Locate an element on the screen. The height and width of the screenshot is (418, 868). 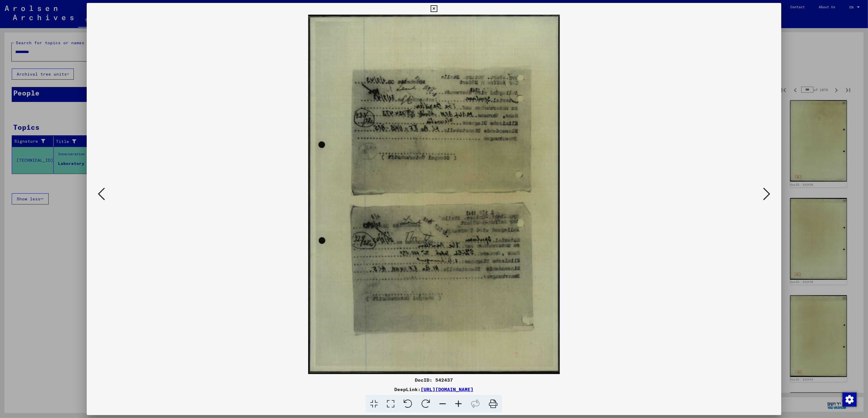
img: Change consent is located at coordinates (849, 400).